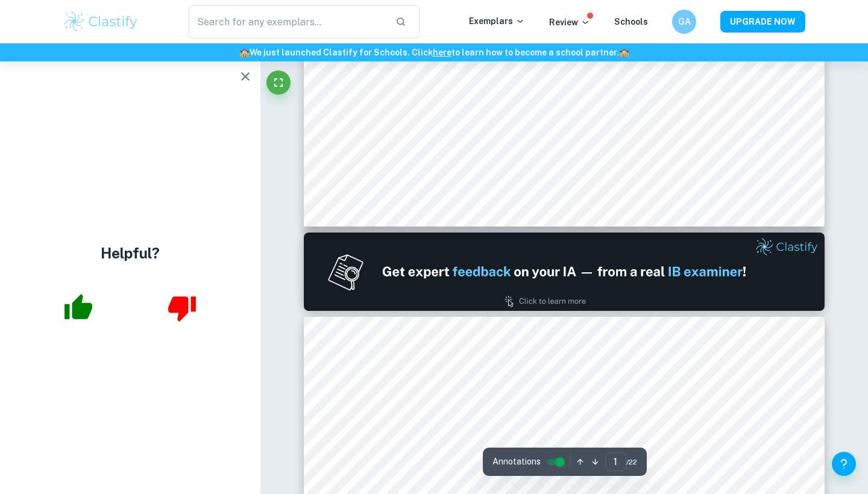 This screenshot has height=494, width=868. What do you see at coordinates (101, 22) in the screenshot?
I see `a: Clastify logo` at bounding box center [101, 22].